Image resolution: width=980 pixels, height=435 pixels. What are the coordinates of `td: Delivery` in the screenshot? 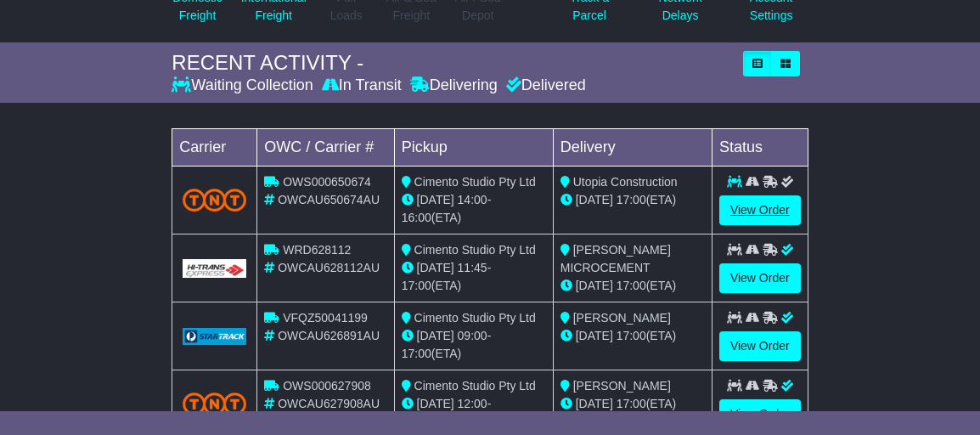 It's located at (632, 148).